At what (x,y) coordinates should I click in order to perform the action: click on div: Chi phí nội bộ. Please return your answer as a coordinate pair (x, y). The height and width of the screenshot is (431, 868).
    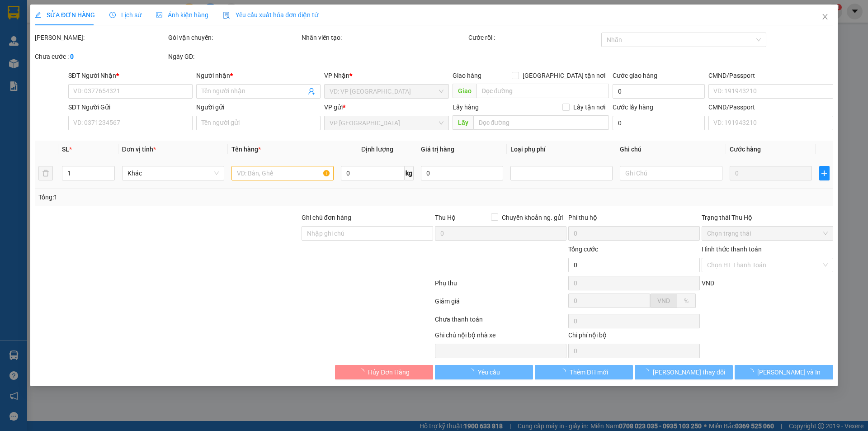
    Looking at the image, I should click on (634, 337).